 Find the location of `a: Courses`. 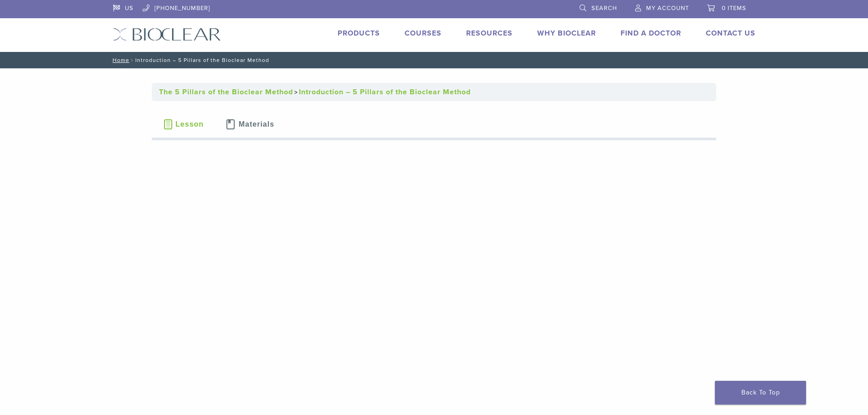

a: Courses is located at coordinates (423, 33).